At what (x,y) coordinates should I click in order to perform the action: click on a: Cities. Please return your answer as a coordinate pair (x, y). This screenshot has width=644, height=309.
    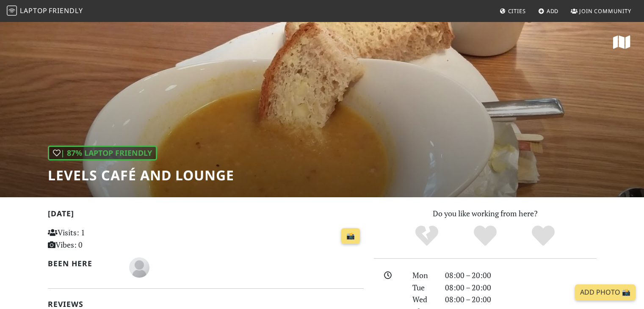
    Looking at the image, I should click on (513, 11).